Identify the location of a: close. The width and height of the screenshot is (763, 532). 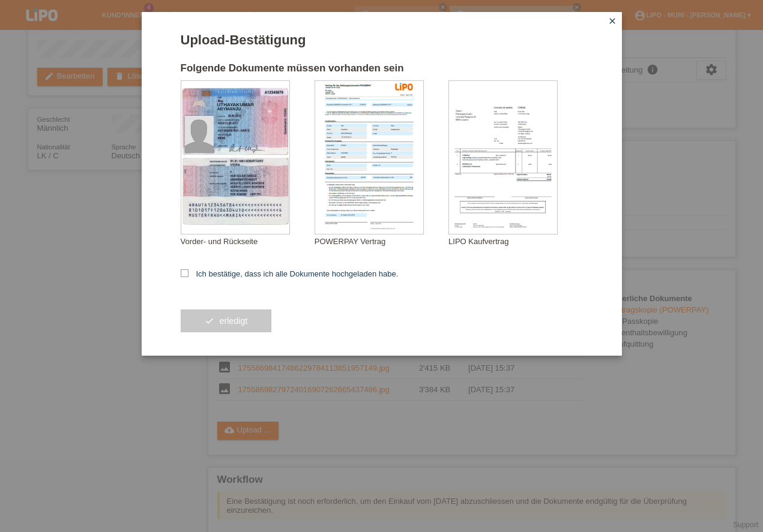
(612, 22).